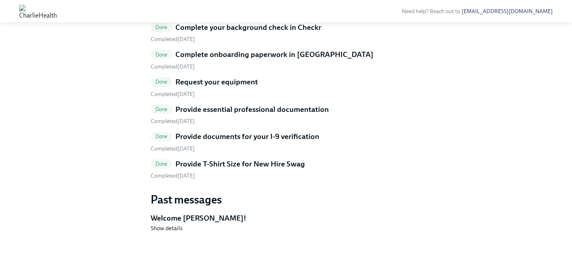 Image resolution: width=572 pixels, height=264 pixels. I want to click on h5: Provide T-Shirt Size for New Hire Swag, so click(240, 164).